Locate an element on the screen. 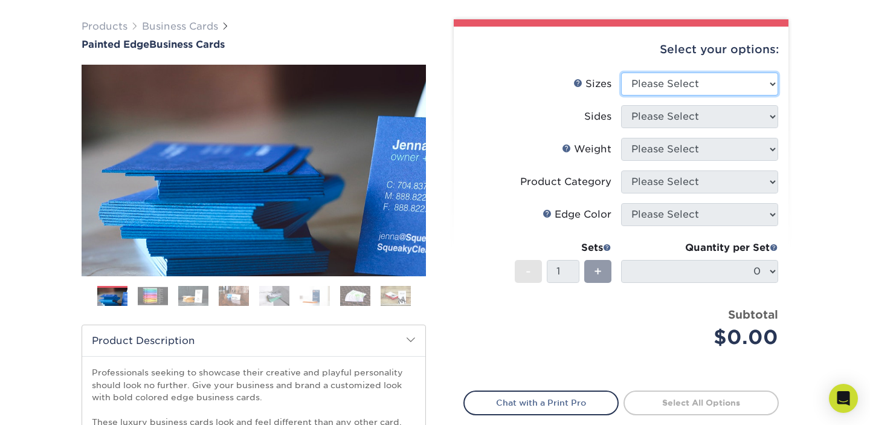 The width and height of the screenshot is (870, 425). h2: Product Description is located at coordinates (254, 340).